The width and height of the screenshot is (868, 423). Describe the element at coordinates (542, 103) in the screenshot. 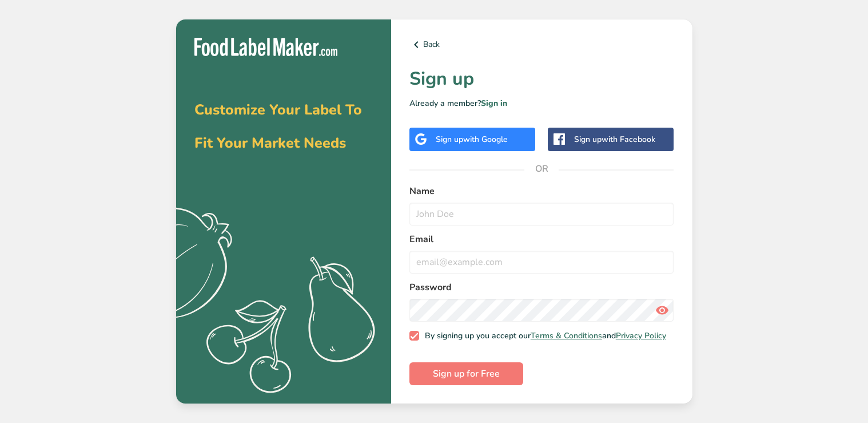

I see `p: Already a member?` at that location.